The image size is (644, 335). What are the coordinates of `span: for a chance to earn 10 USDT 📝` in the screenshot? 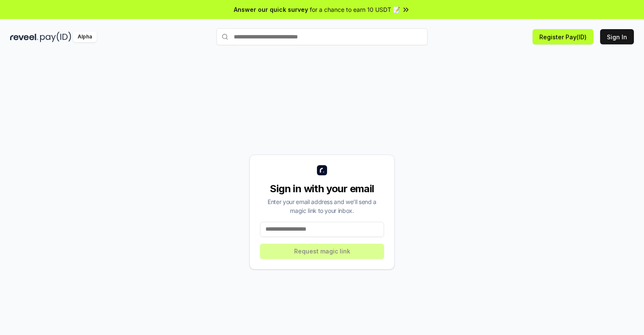 It's located at (355, 9).